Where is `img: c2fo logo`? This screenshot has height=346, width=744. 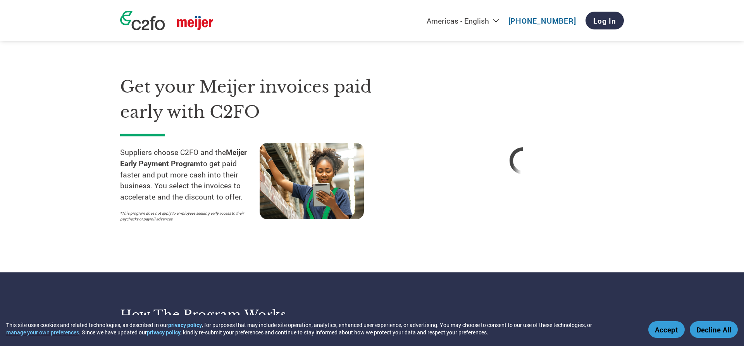 img: c2fo logo is located at coordinates (143, 21).